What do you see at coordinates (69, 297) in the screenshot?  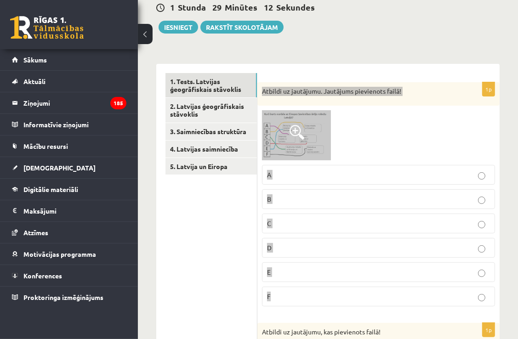 I see `a: Proktoringa izmēģinājums` at bounding box center [69, 297].